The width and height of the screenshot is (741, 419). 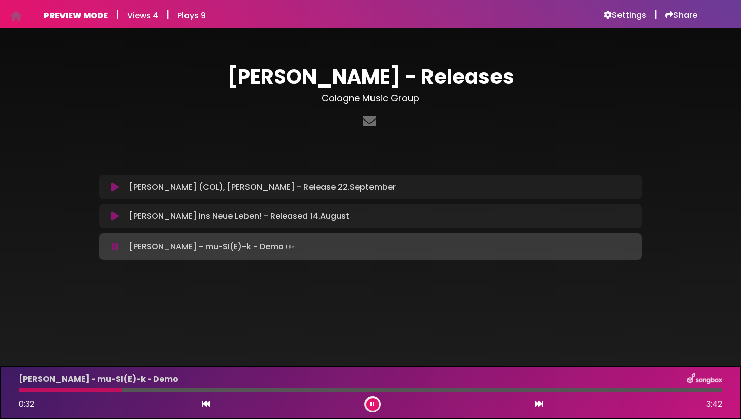 What do you see at coordinates (192, 15) in the screenshot?
I see `h6: Plays 9` at bounding box center [192, 15].